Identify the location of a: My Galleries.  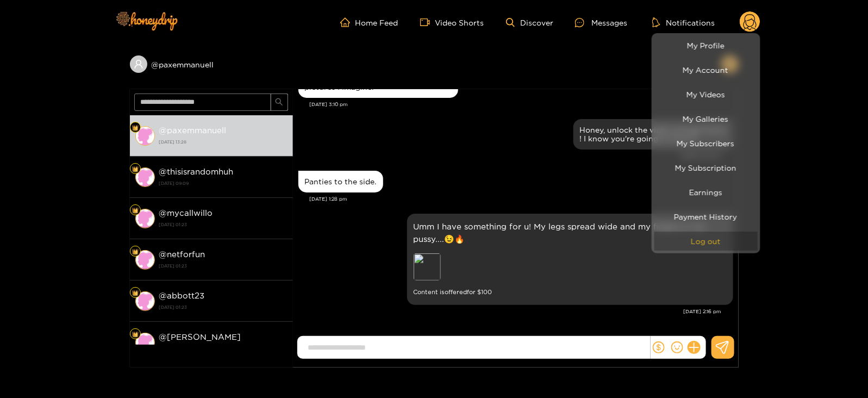
(706, 119).